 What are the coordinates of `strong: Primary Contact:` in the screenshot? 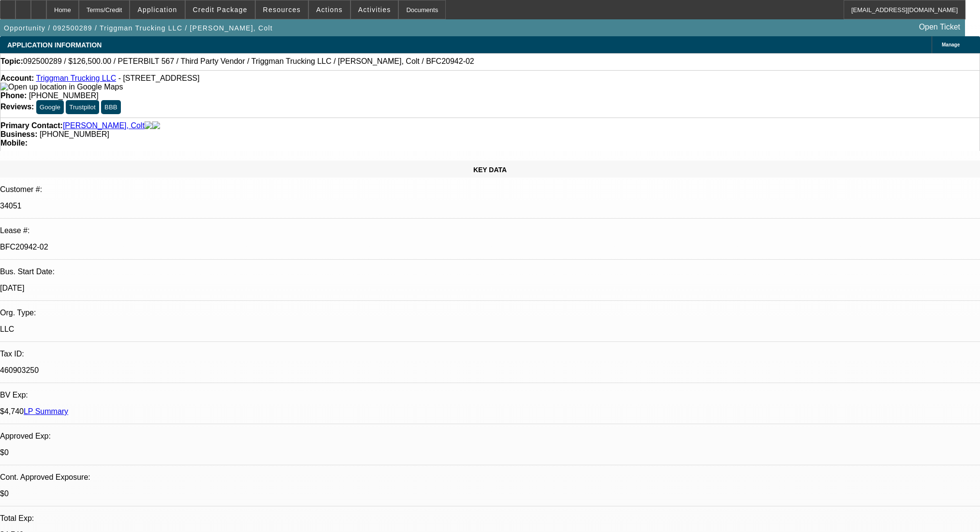 It's located at (31, 126).